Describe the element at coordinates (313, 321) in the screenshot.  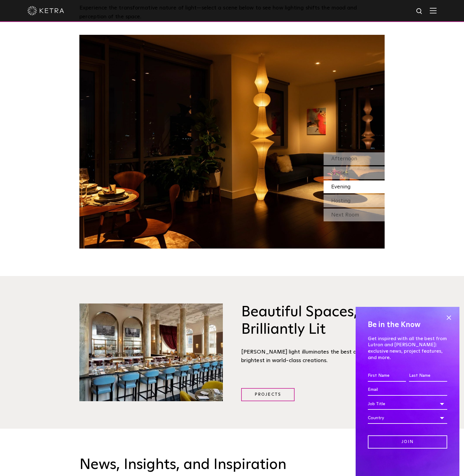
I see `h3: Beautiful Spaces, Brilliantly Lit` at that location.